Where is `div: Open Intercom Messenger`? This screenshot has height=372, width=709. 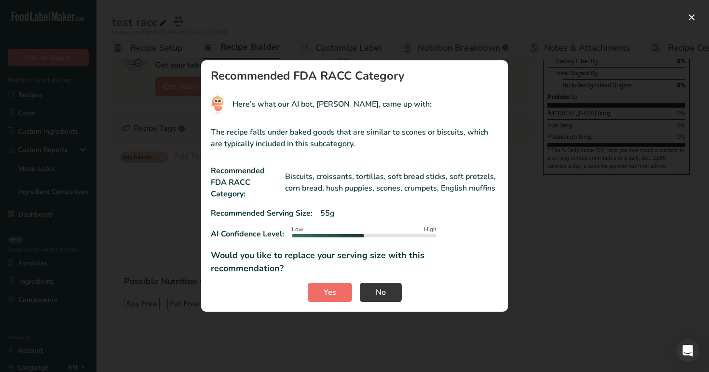
div: Open Intercom Messenger is located at coordinates (688, 351).